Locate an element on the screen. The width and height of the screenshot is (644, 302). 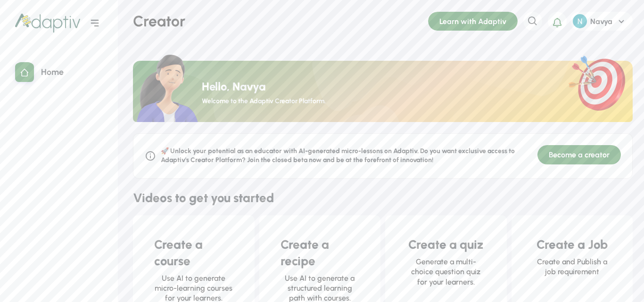
div: Generate a multi-choice question quiz for your learners. is located at coordinates (446, 272).